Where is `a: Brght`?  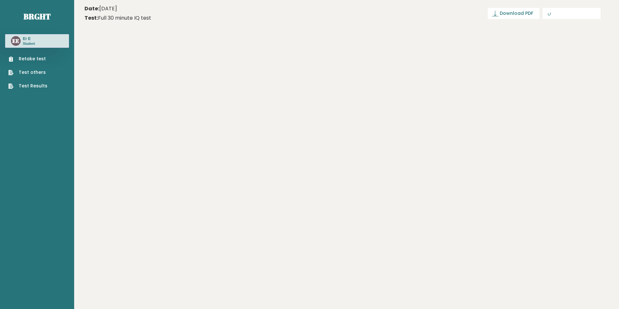
a: Brght is located at coordinates (37, 16).